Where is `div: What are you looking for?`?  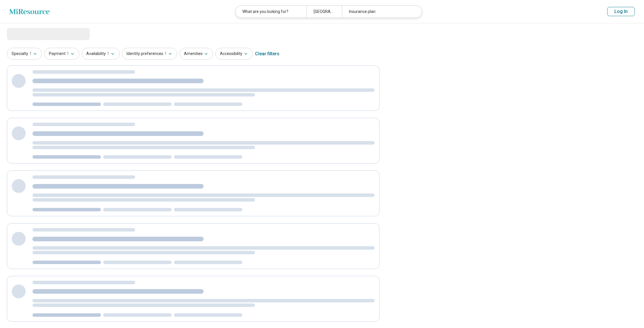
div: What are you looking for? is located at coordinates (271, 11).